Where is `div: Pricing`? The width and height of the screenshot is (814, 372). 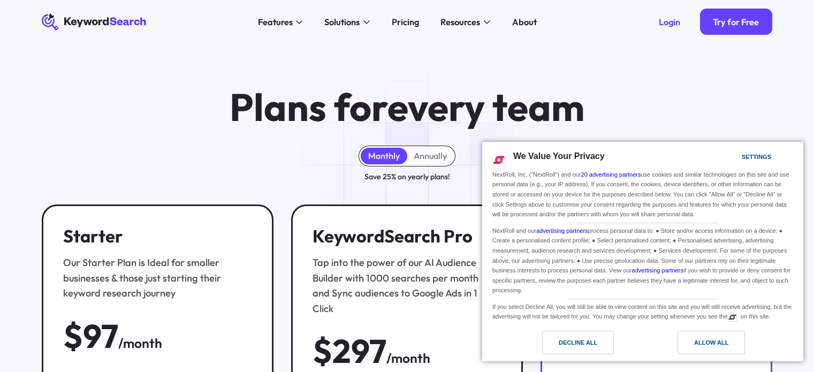
div: Pricing is located at coordinates (405, 22).